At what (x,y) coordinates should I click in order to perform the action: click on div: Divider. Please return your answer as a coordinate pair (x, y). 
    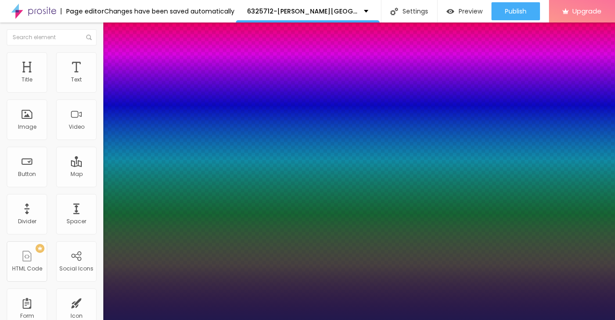
    Looking at the image, I should click on (27, 221).